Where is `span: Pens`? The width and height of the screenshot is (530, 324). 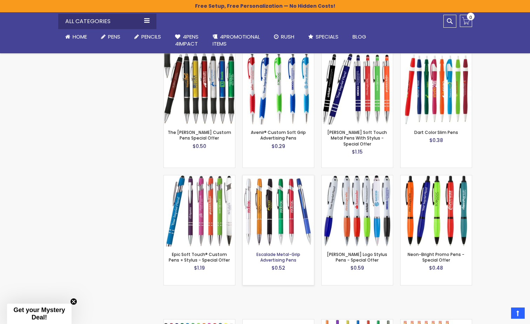
span: Pens is located at coordinates (114, 36).